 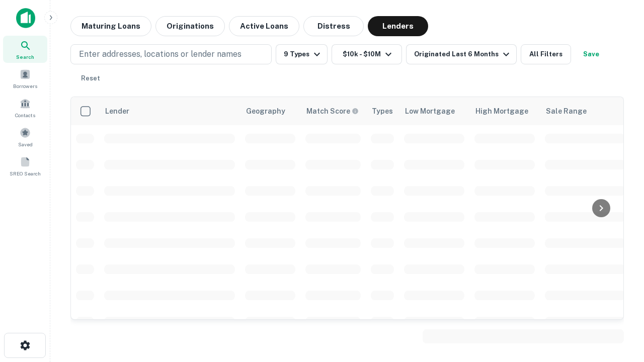 I want to click on th: High Mortgage, so click(x=505, y=111).